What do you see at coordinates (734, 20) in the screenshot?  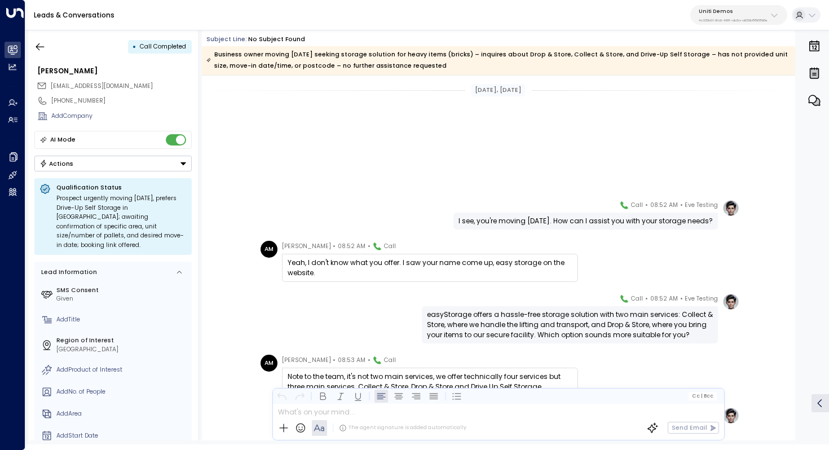 I see `p: 4c025b01-9fa0-46ff-ab3a-a620b886896e` at bounding box center [734, 20].